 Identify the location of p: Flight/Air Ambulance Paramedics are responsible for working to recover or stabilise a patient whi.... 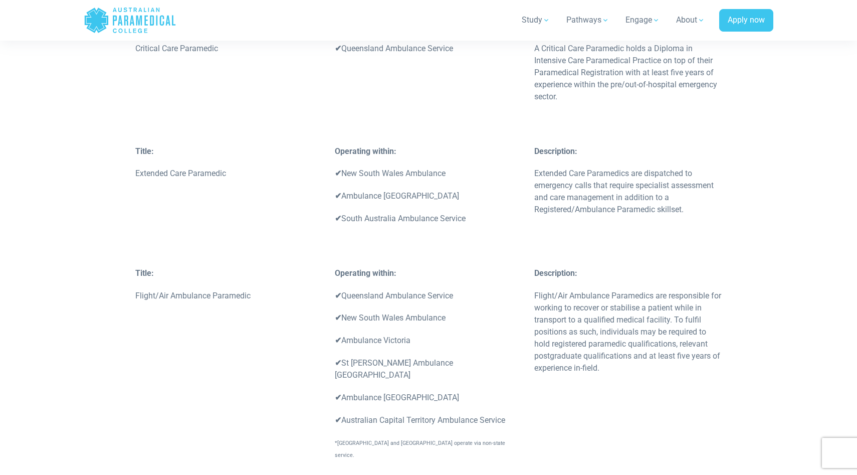
(628, 332).